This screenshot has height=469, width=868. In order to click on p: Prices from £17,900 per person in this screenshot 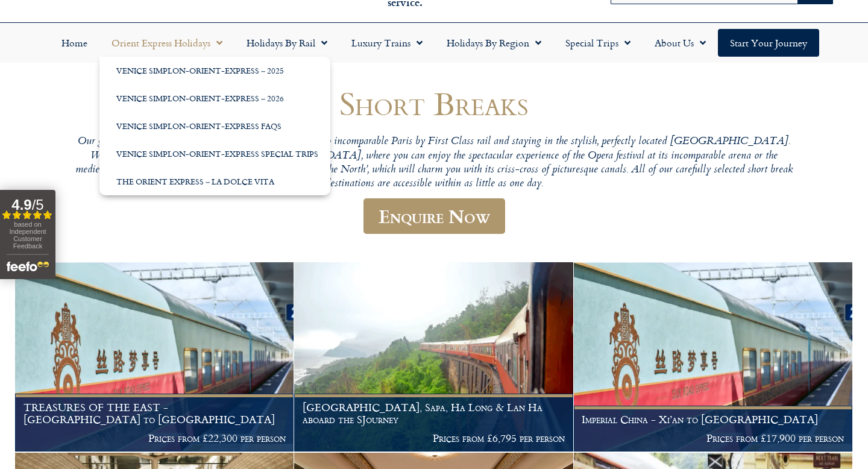, I will do `click(713, 438)`.